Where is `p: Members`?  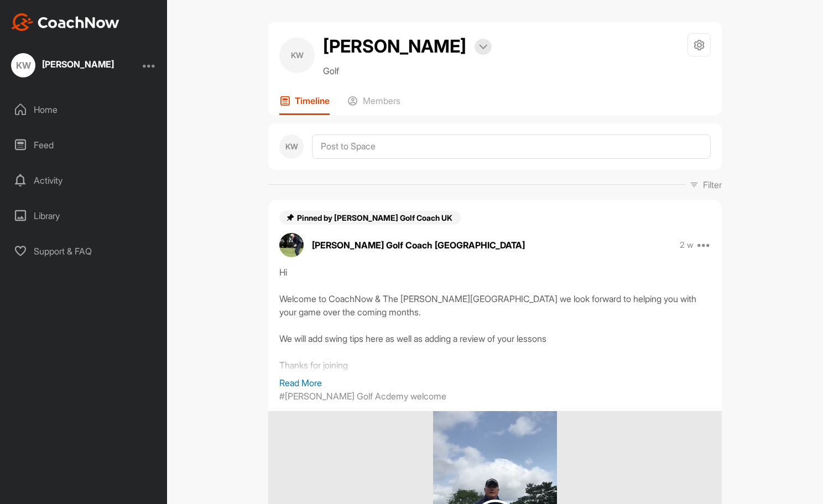 p: Members is located at coordinates (382, 101).